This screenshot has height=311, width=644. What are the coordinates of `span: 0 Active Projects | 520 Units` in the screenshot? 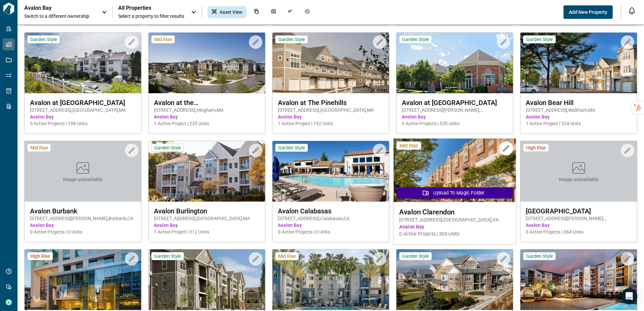 It's located at (454, 123).